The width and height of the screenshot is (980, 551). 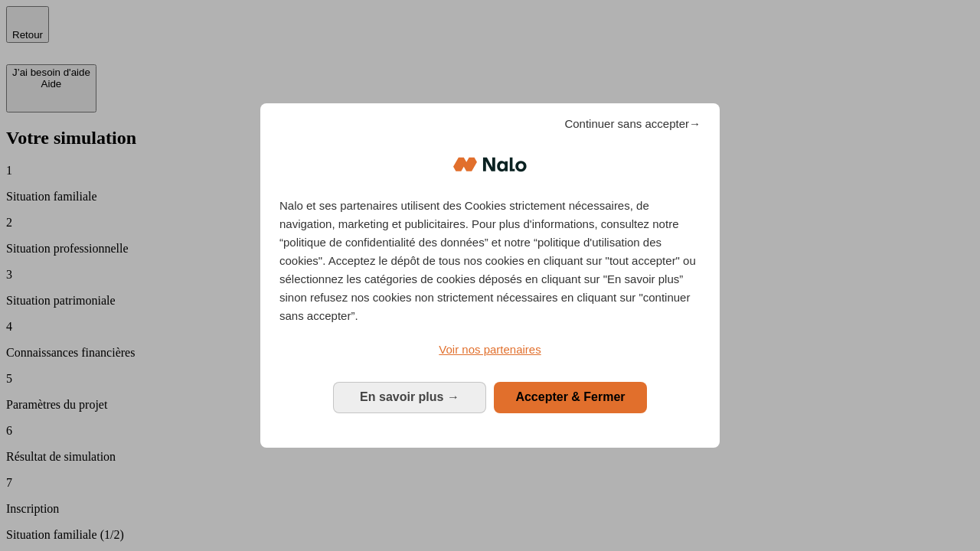 What do you see at coordinates (490, 165) in the screenshot?
I see `img: Logo` at bounding box center [490, 165].